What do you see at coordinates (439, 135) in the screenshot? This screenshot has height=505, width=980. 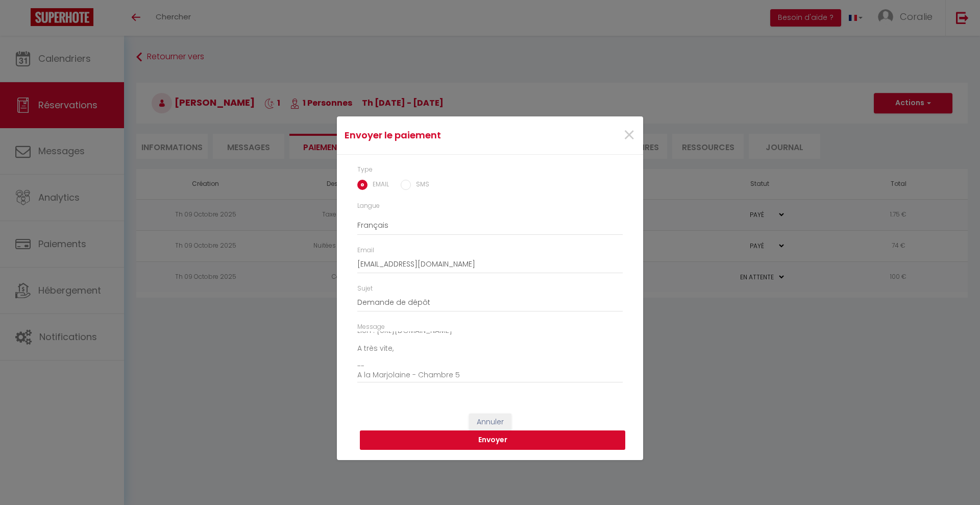 I see `h4: Envoyer le paiement` at bounding box center [439, 135].